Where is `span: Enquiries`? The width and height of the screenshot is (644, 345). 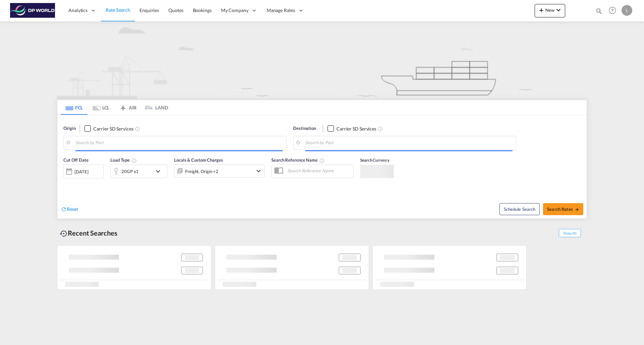
span: Enquiries is located at coordinates (149, 10).